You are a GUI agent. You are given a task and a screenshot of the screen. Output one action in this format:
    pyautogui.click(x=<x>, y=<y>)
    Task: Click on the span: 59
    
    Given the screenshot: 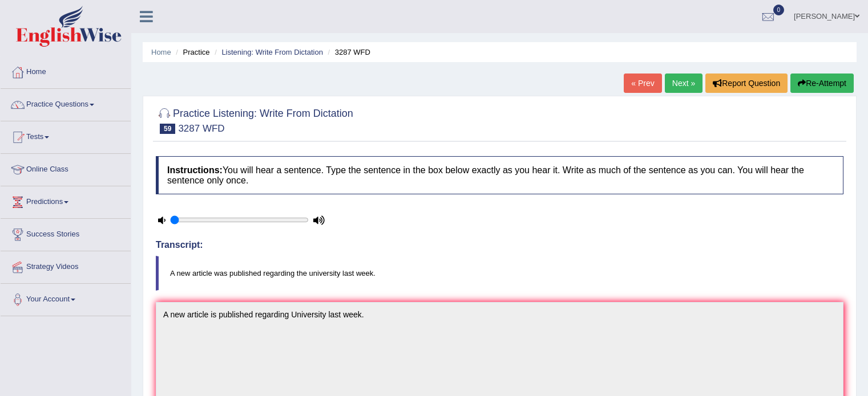 What is the action you would take?
    pyautogui.click(x=167, y=129)
    